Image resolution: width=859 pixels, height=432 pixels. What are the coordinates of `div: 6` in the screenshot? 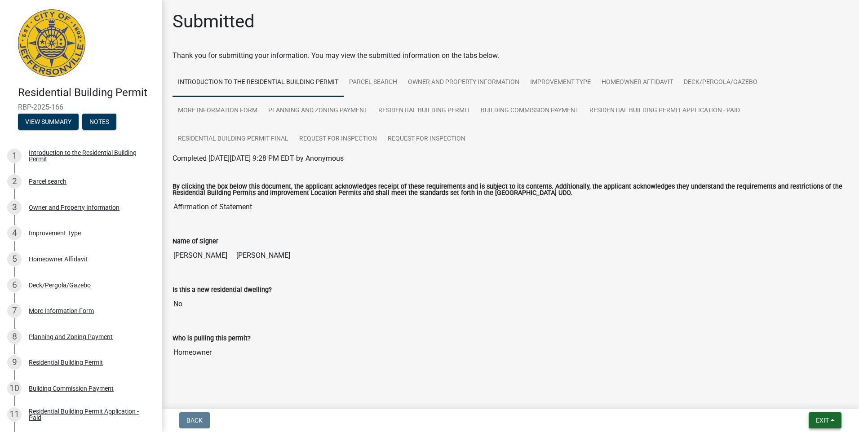 It's located at (14, 285).